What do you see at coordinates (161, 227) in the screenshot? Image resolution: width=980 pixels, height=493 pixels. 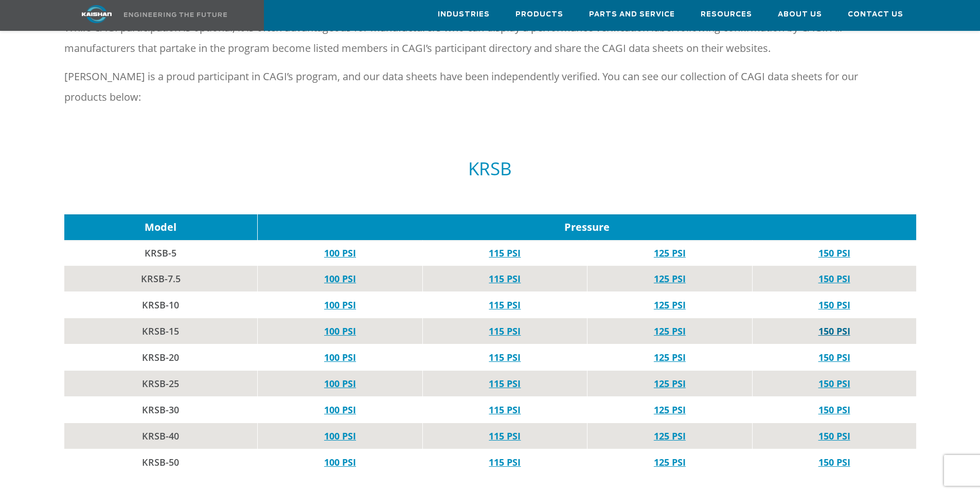 I see `td: Model` at bounding box center [161, 227].